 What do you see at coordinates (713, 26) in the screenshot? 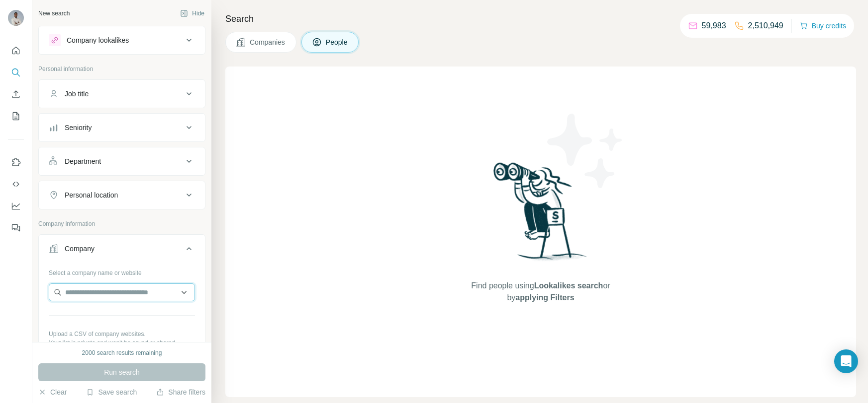
I see `p: 59,983` at bounding box center [713, 26].